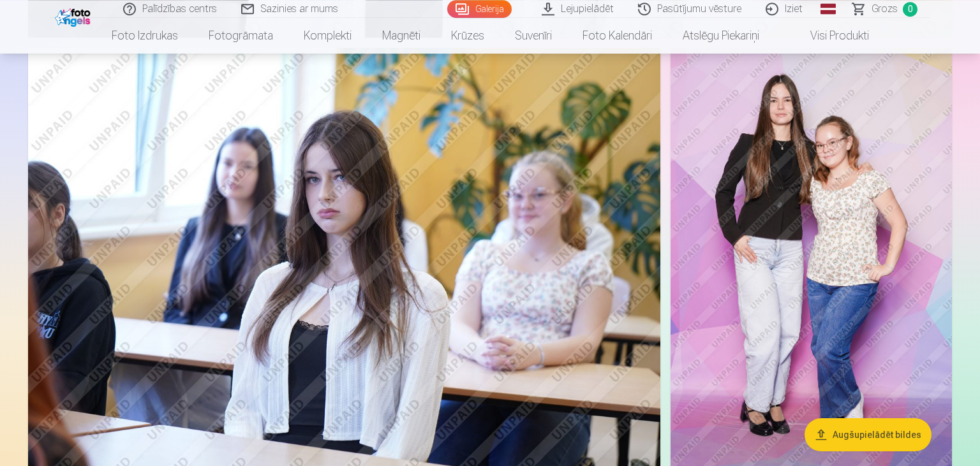  I want to click on a: Suvenīri, so click(534, 36).